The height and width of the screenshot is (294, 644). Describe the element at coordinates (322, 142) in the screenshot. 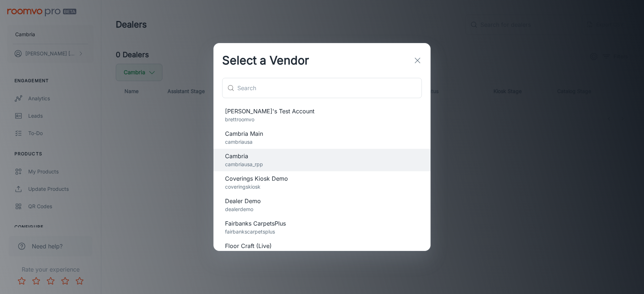

I see `p: cambriausa` at that location.